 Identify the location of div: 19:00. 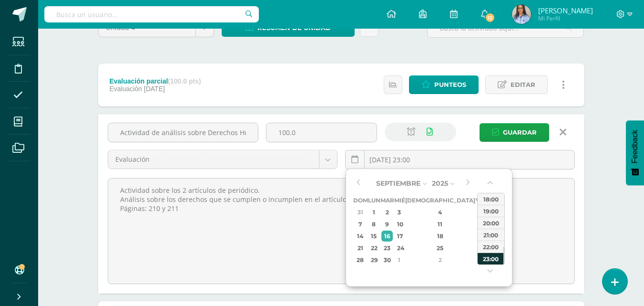
(491, 210).